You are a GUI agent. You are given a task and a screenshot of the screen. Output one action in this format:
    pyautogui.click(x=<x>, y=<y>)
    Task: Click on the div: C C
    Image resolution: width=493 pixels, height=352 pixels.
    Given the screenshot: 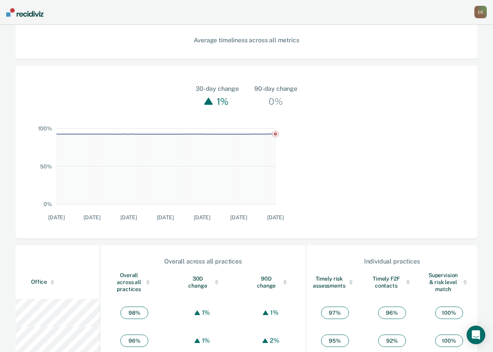 What is the action you would take?
    pyautogui.click(x=480, y=12)
    